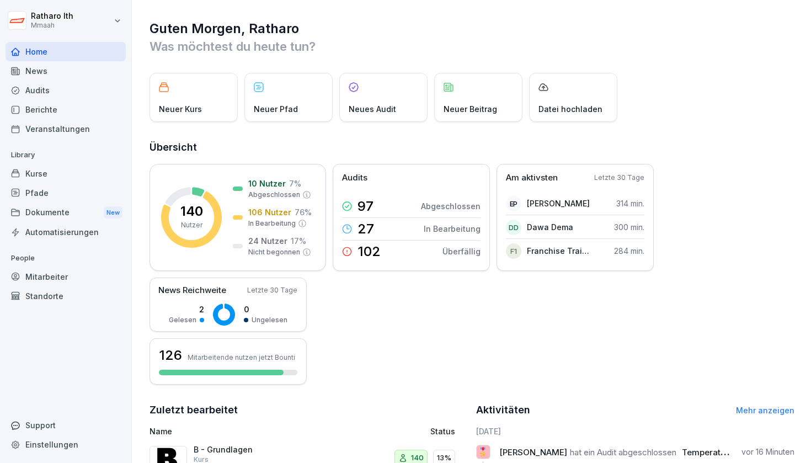  What do you see at coordinates (66, 296) in the screenshot?
I see `div: Standorte` at bounding box center [66, 296].